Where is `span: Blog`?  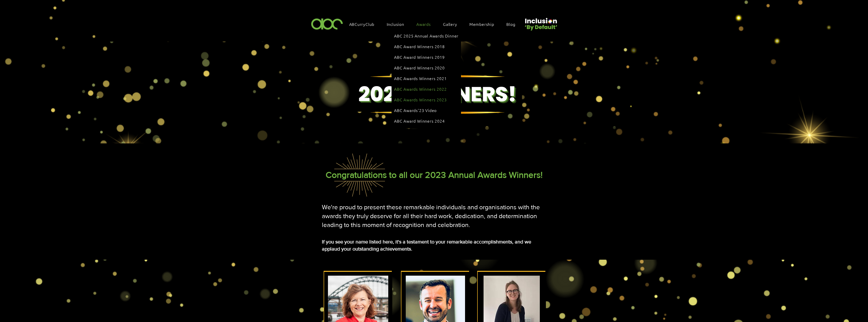 span: Blog is located at coordinates (511, 24).